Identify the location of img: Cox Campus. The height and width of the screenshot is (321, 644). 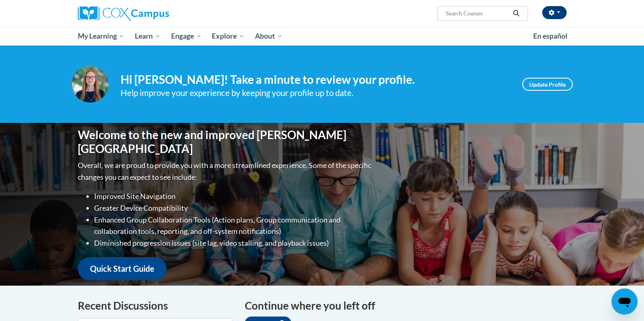
(123, 14).